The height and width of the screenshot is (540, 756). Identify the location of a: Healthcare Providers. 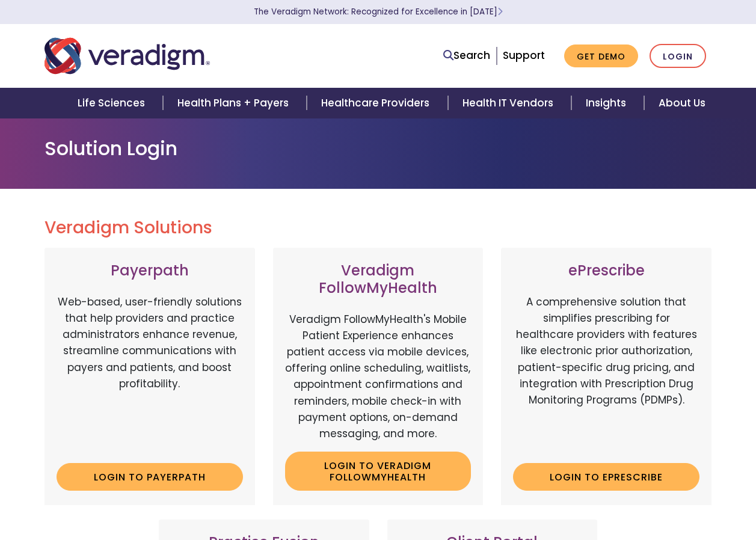
(377, 103).